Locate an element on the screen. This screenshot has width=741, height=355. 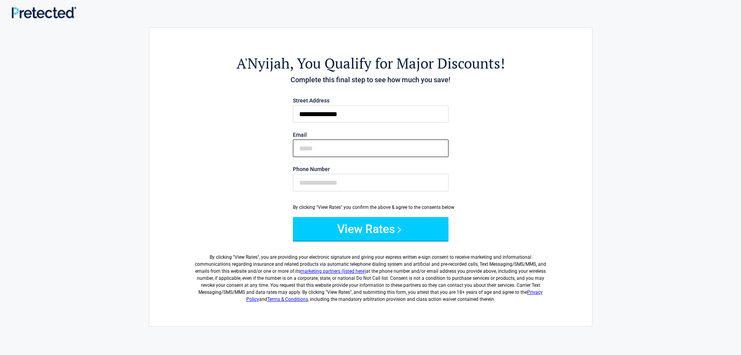
a: Terms & Conditions is located at coordinates (288, 299).